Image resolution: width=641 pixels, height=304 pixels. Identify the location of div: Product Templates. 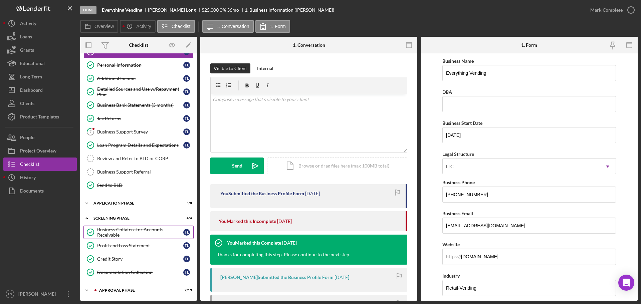
(39, 118).